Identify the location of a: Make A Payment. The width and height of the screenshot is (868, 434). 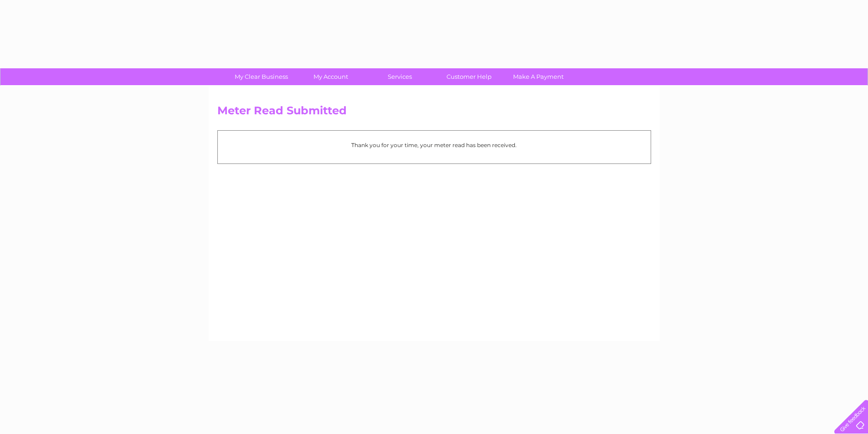
(538, 77).